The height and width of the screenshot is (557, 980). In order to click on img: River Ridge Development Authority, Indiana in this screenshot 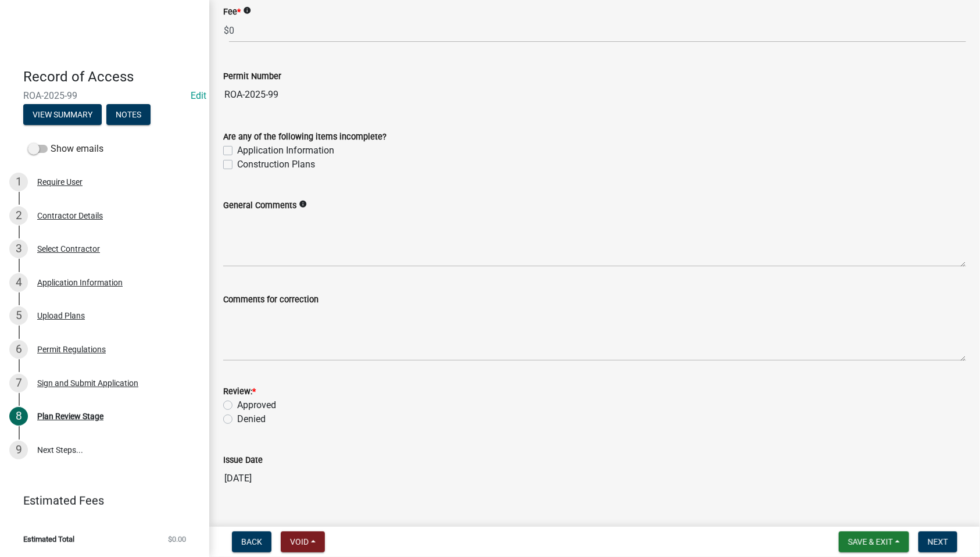, I will do `click(107, 34)`.